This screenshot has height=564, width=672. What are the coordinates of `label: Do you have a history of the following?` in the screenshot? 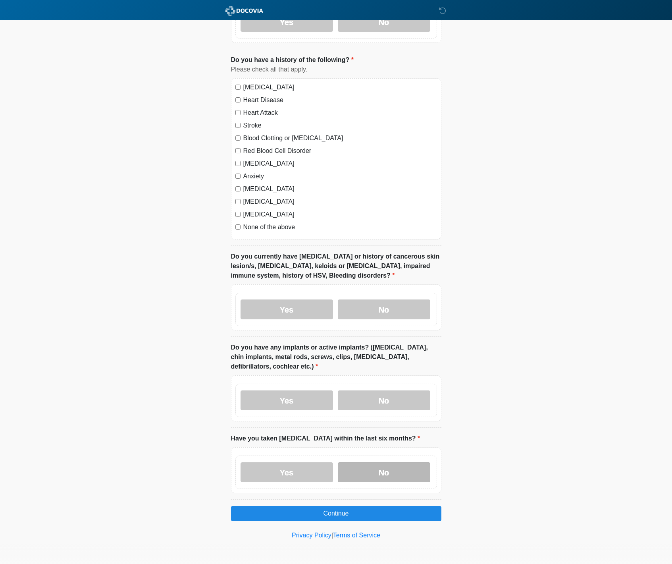 It's located at (292, 60).